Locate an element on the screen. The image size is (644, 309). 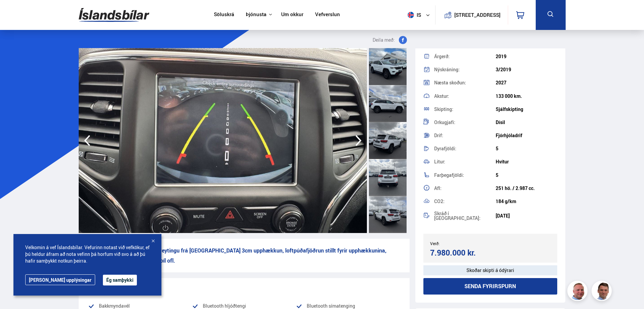
div: Hvítur is located at coordinates (526, 162).